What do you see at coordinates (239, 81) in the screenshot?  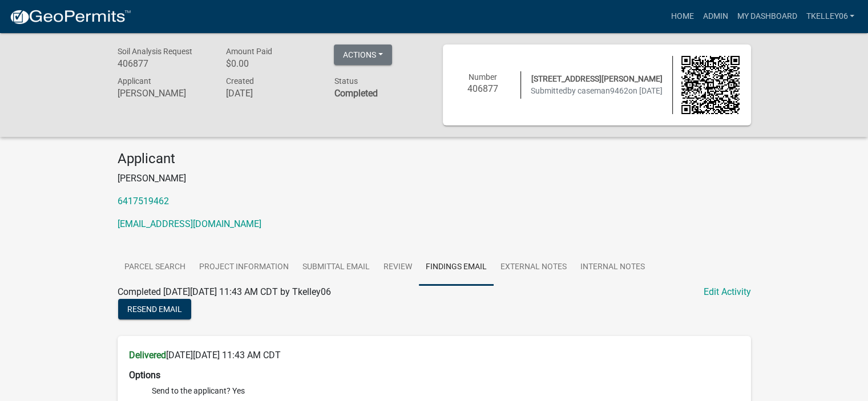 I see `span: Created` at bounding box center [239, 81].